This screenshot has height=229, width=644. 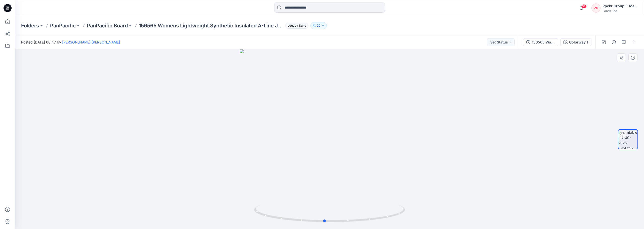 I want to click on button: 20, so click(x=318, y=25).